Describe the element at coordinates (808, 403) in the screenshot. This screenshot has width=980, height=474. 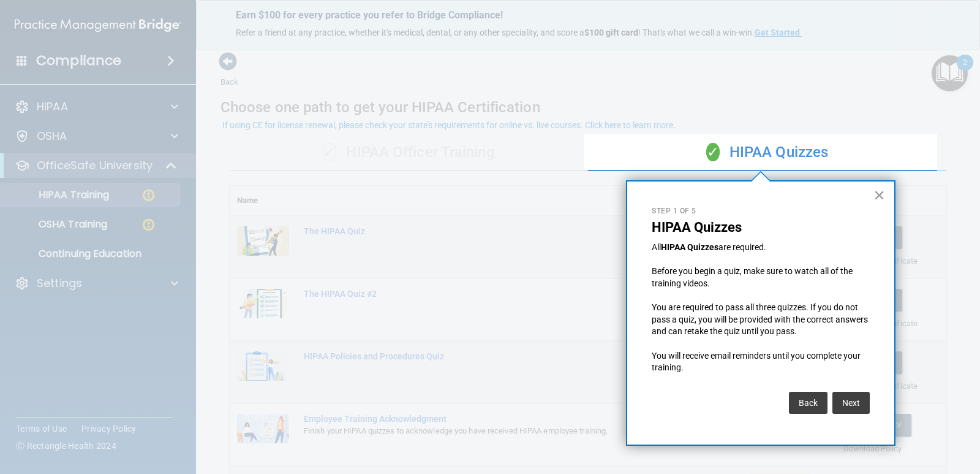
I see `button: Back` at that location.